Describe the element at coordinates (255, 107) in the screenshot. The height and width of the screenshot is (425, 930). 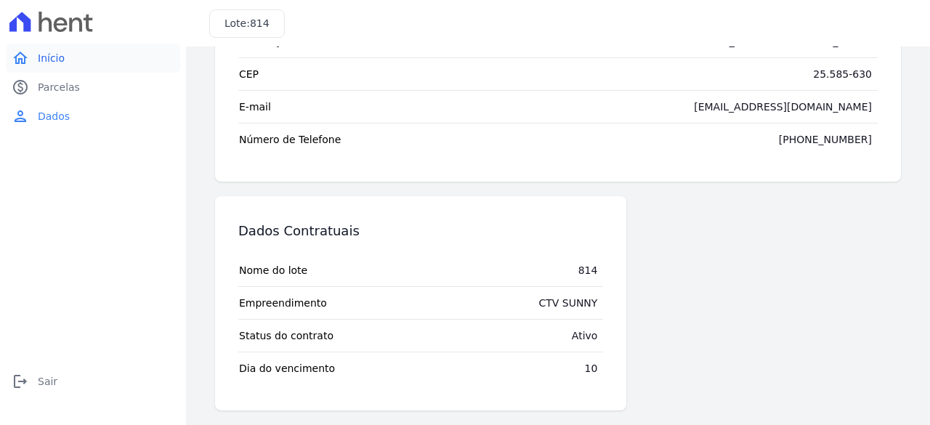
I see `span: E-mail` at that location.